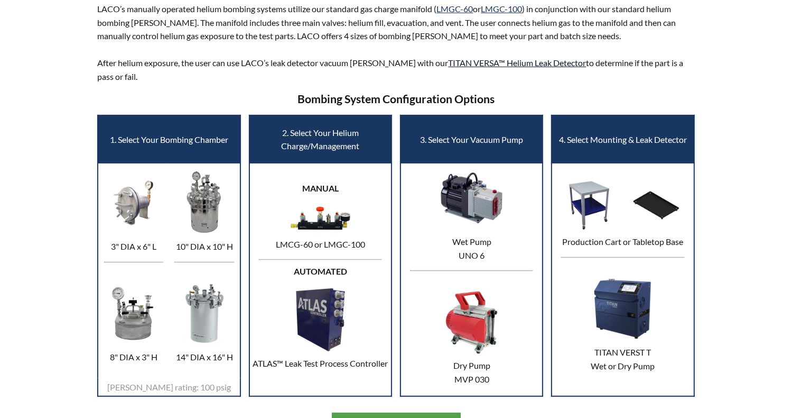 The height and width of the screenshot is (418, 792). I want to click on td: 3. Select Your Vacuum Pump, so click(472, 139).